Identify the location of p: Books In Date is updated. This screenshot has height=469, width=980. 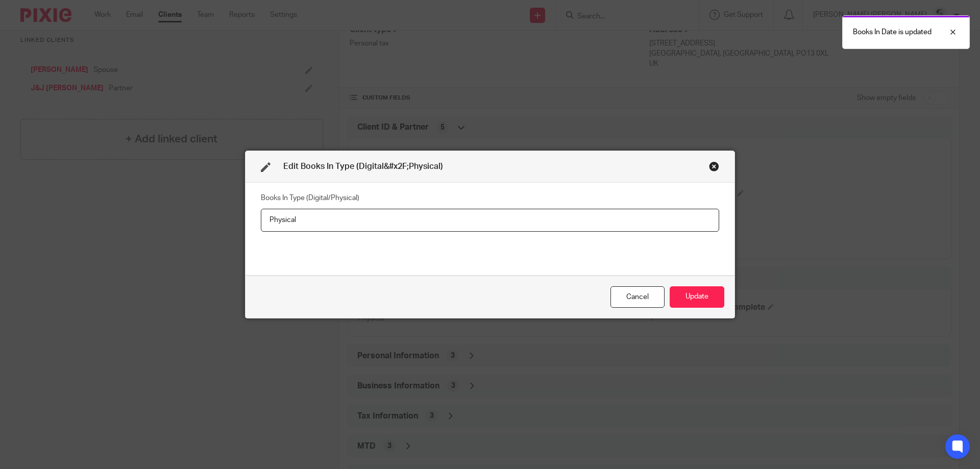
(893, 32).